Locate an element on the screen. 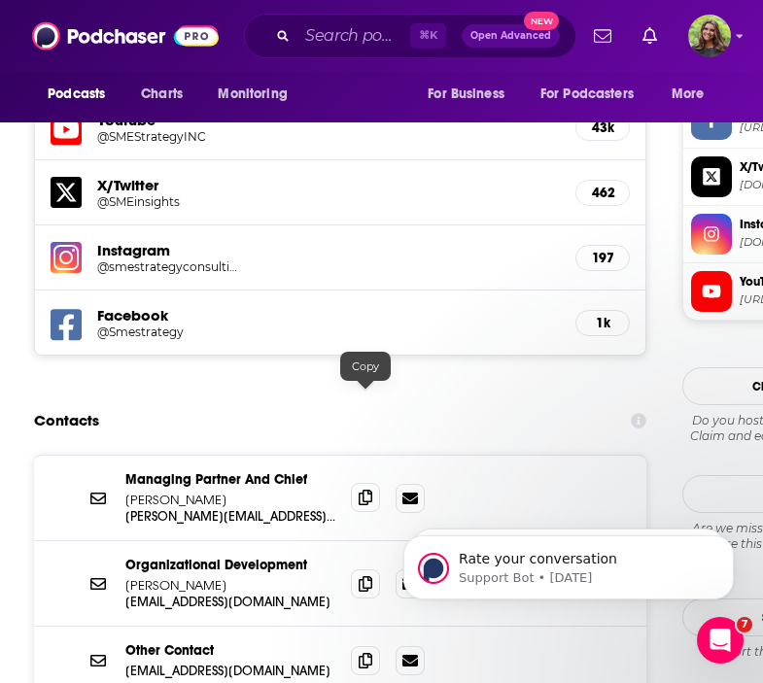 The height and width of the screenshot is (683, 763). span: 7 is located at coordinates (745, 625).